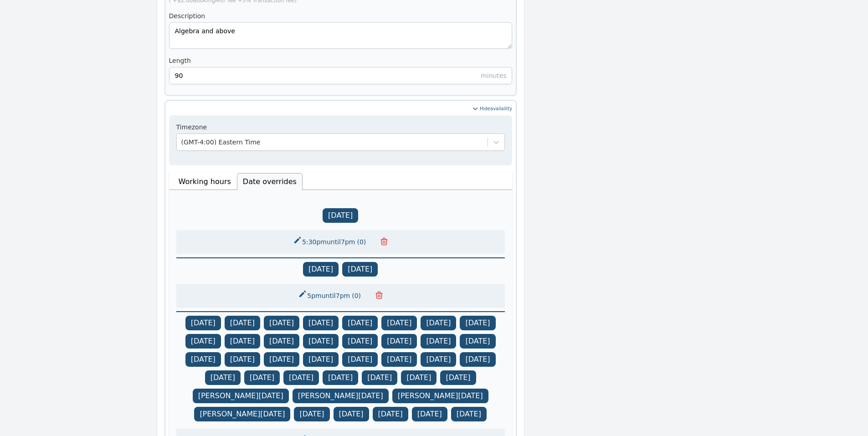 The width and height of the screenshot is (868, 436). I want to click on input: 15, so click(341, 76).